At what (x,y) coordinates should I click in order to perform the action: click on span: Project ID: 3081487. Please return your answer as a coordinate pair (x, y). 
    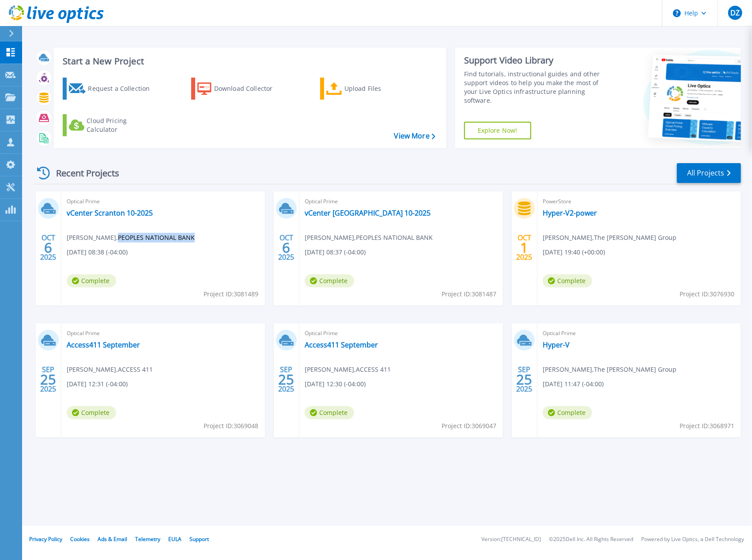
    Looking at the image, I should click on (469, 294).